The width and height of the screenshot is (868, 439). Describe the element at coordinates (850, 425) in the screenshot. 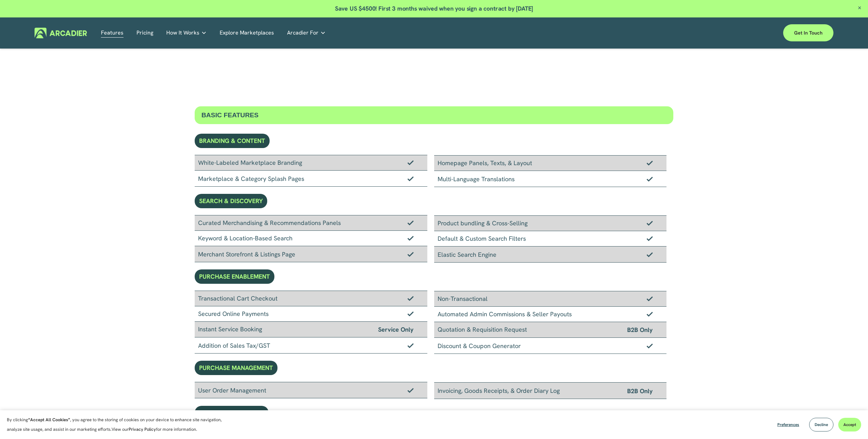

I see `button: Accept` at that location.